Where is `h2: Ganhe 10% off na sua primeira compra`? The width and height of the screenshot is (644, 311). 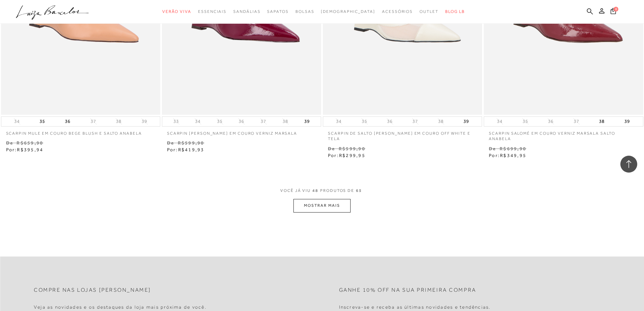 h2: Ganhe 10% off na sua primeira compra is located at coordinates (408, 290).